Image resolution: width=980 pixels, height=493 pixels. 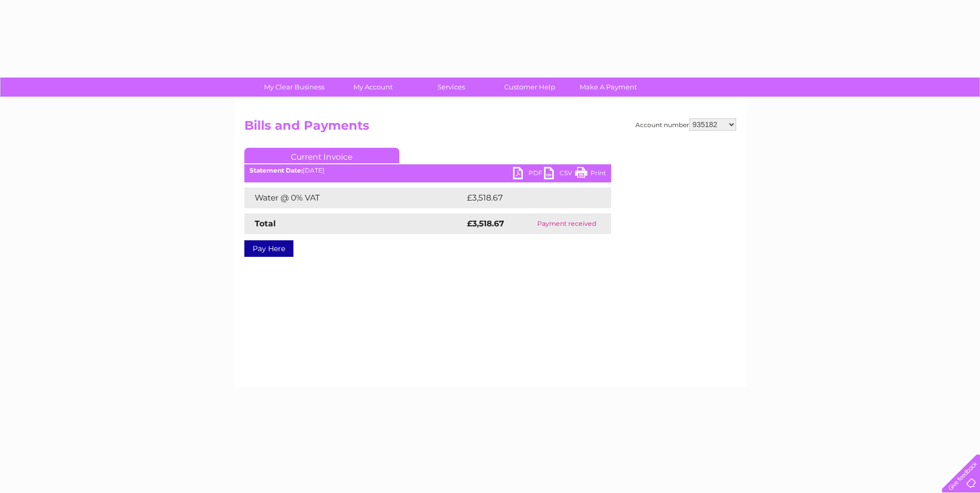 I want to click on a: Current Invoice, so click(x=322, y=155).